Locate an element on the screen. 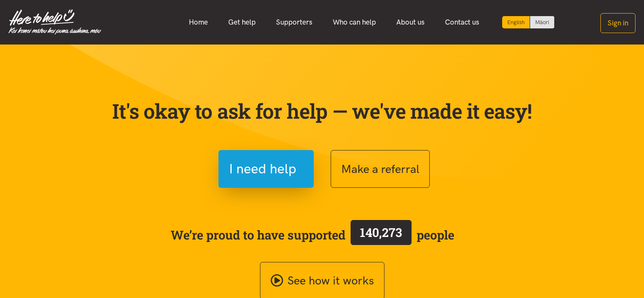 The height and width of the screenshot is (298, 644). a: Home is located at coordinates (198, 22).